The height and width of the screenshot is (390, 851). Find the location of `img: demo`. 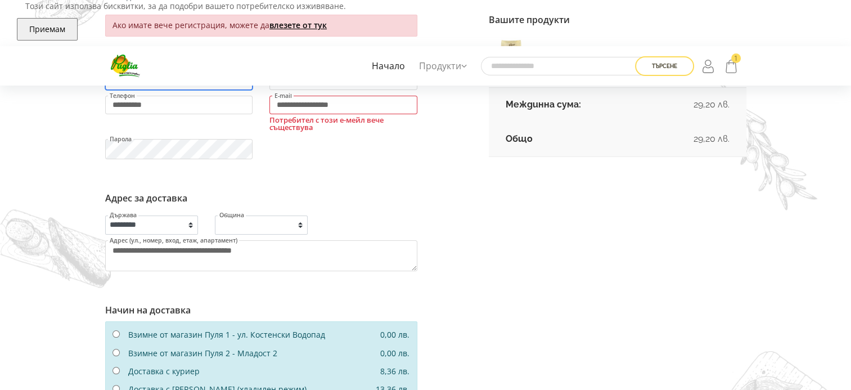

img: demo is located at coordinates (767, 145).